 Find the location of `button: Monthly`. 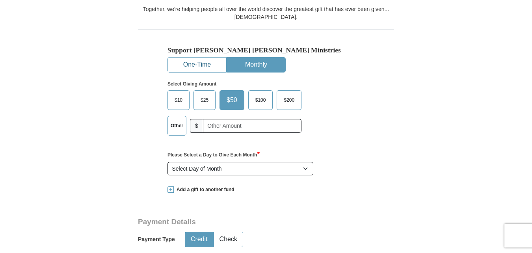

button: Monthly is located at coordinates (256, 65).